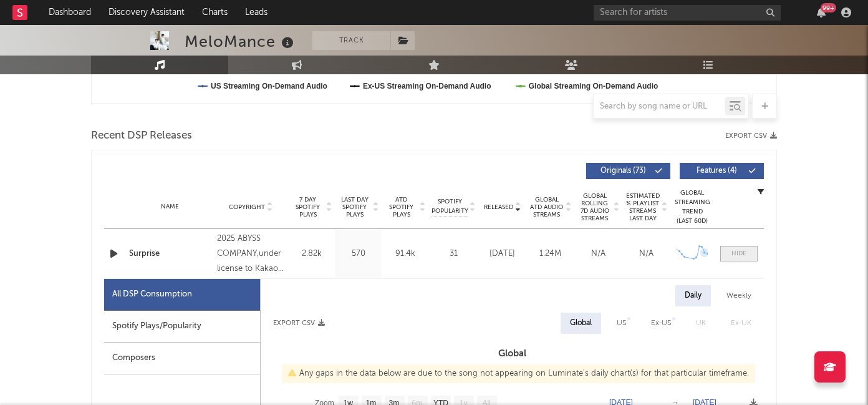 The height and width of the screenshot is (405, 868). I want to click on span: Copyright, so click(247, 207).